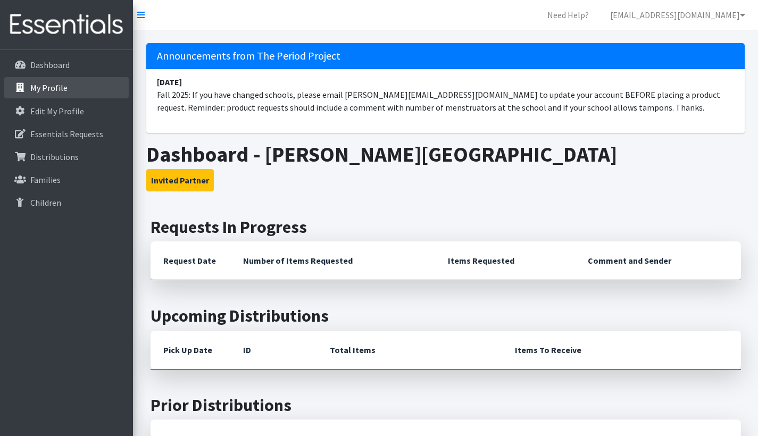 The width and height of the screenshot is (758, 436). Describe the element at coordinates (505, 261) in the screenshot. I see `th: Items Requested` at that location.